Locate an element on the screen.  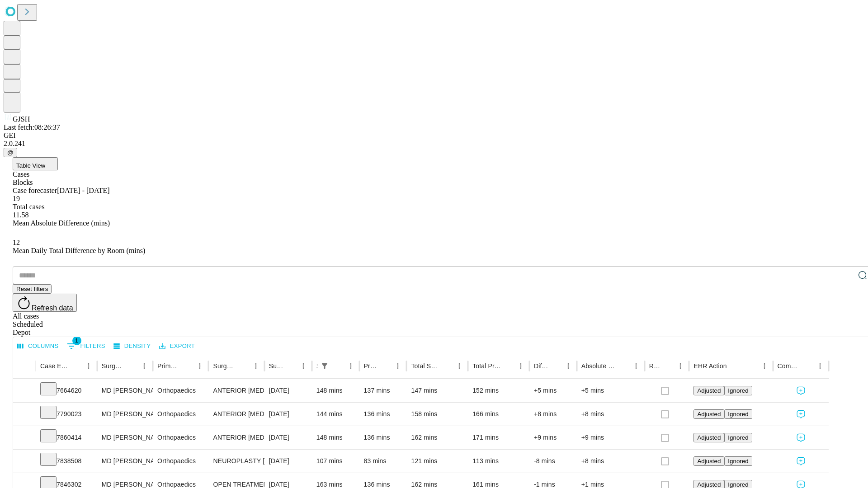
div: 7838508 is located at coordinates (66, 461).